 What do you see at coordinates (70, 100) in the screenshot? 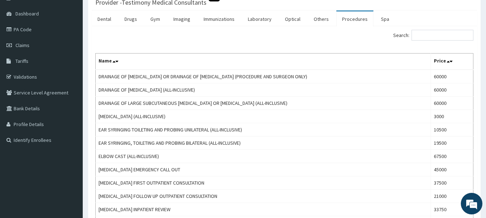
I see `span: We're online!` at bounding box center [70, 100].